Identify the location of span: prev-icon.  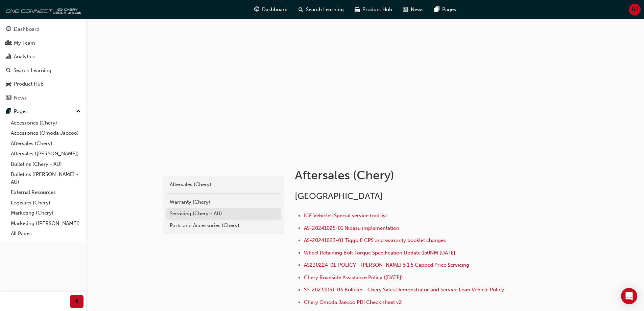
(77, 302).